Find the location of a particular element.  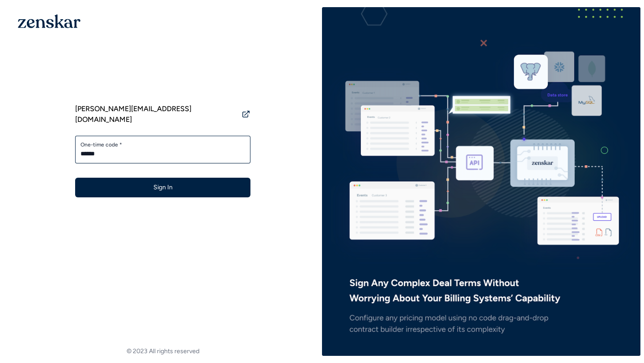

label: One-time code * is located at coordinates (163, 144).